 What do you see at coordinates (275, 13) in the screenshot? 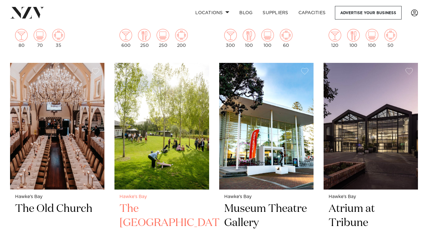
I see `a: SUPPLIERS` at bounding box center [275, 13].